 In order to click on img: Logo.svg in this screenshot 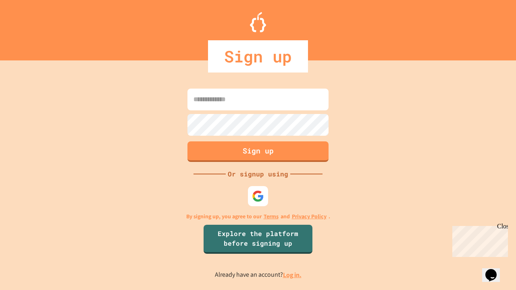, I will do `click(258, 22)`.